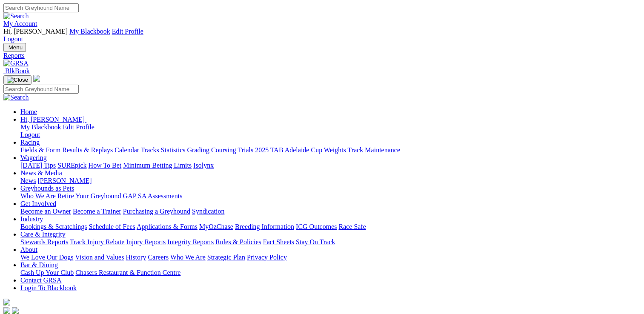  I want to click on div: News & Media, so click(331, 181).